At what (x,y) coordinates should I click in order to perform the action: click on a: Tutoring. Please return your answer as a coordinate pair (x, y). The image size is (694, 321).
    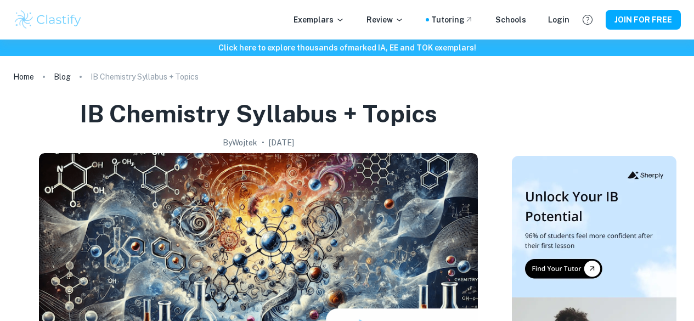
    Looking at the image, I should click on (452, 20).